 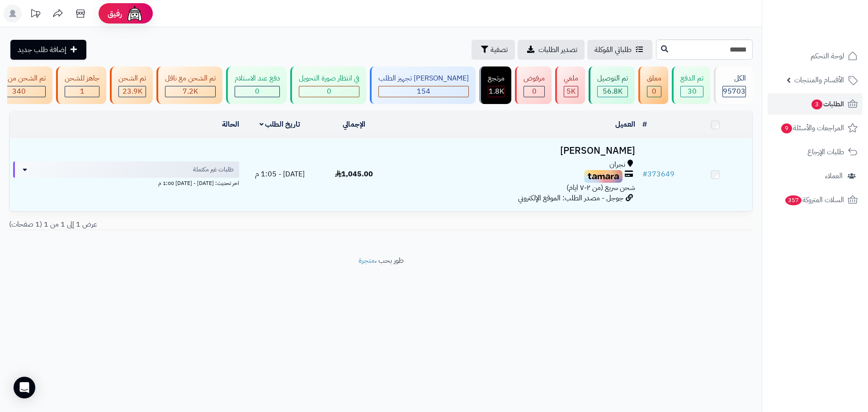 What do you see at coordinates (424, 91) in the screenshot?
I see `div: 154` at bounding box center [424, 91].